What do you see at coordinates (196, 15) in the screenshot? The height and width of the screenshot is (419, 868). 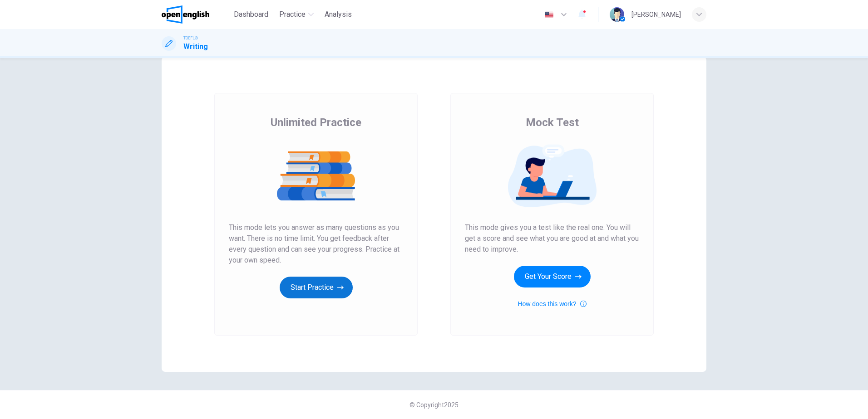 I see `a: OpenEnglish logo` at bounding box center [196, 15].